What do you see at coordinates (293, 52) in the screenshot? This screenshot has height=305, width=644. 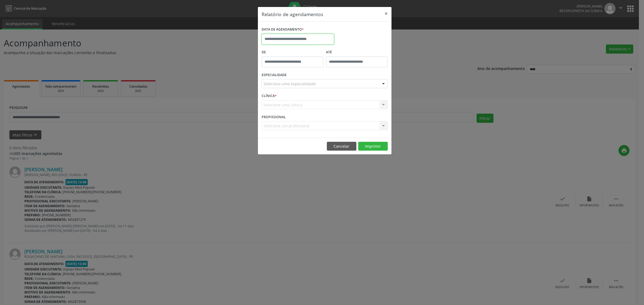 I see `label: De` at bounding box center [293, 52].